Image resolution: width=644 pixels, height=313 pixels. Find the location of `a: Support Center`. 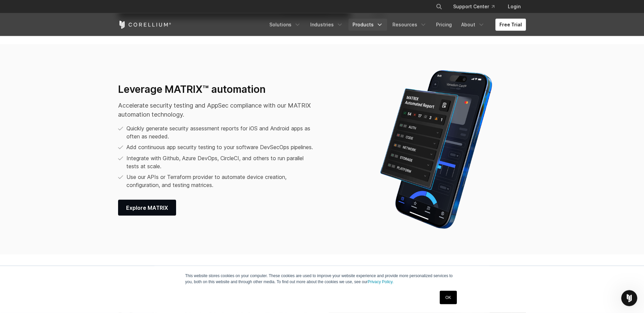

a: Support Center is located at coordinates (473, 6).